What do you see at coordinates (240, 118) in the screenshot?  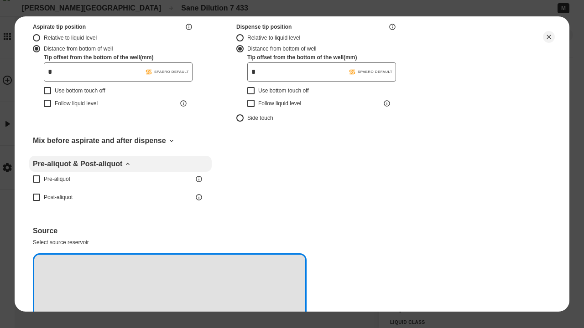 I see `button: Side touch` at bounding box center [240, 118].